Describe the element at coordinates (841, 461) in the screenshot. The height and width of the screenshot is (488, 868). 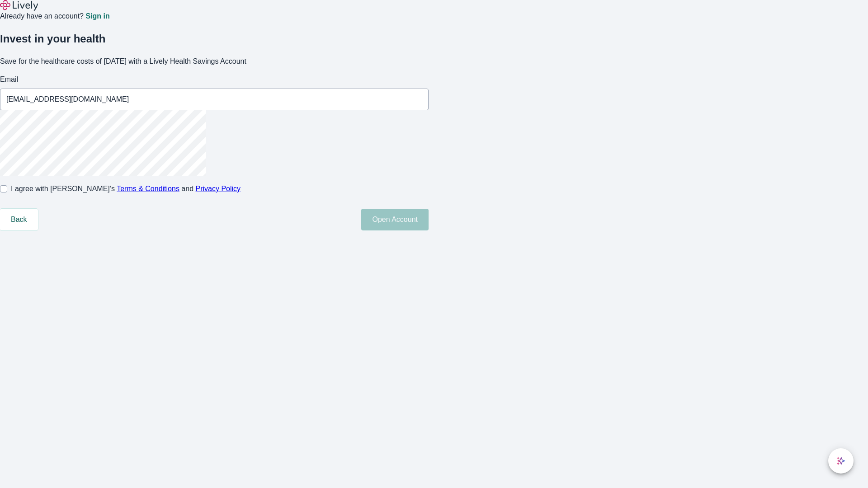
I see `button: chat` at that location.